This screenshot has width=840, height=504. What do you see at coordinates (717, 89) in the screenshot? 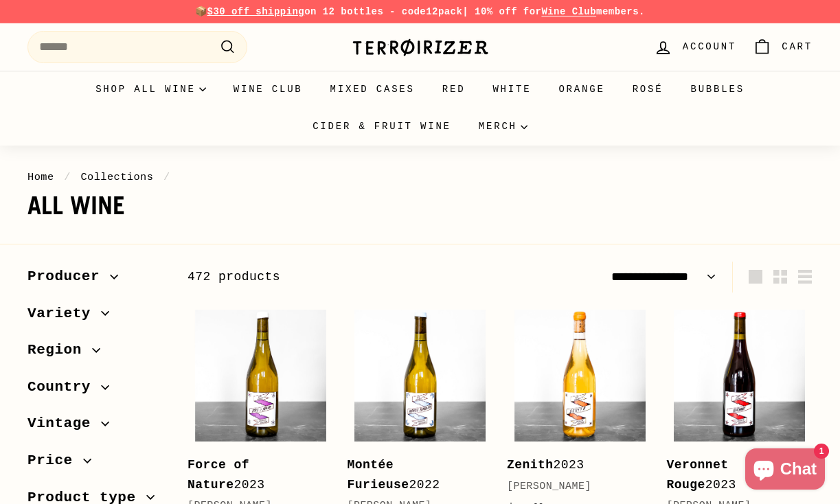
I see `a: Bubbles` at bounding box center [717, 89].